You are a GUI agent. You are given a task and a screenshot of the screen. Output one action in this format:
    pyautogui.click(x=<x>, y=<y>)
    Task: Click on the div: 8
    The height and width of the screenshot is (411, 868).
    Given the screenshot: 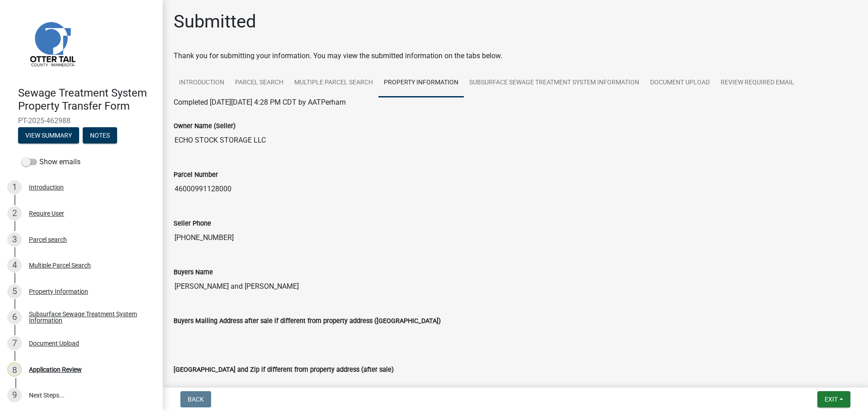 What is the action you would take?
    pyautogui.click(x=15, y=370)
    